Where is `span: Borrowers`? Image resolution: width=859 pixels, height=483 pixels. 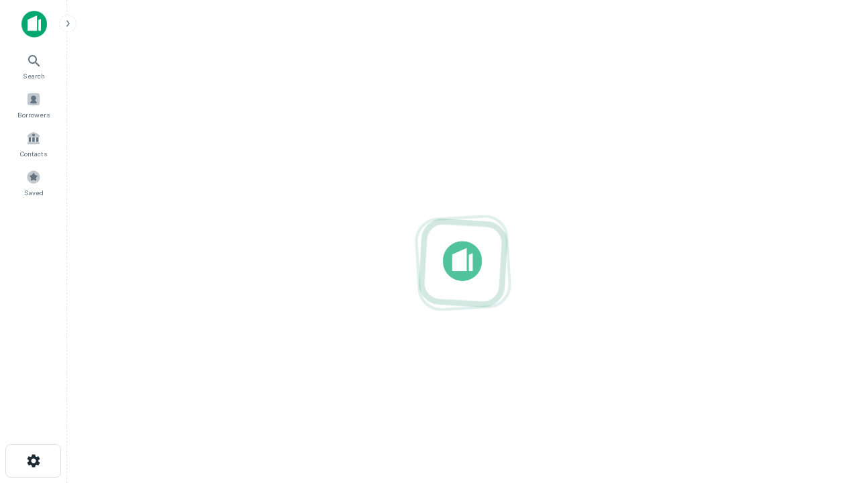
span: Borrowers is located at coordinates (34, 115).